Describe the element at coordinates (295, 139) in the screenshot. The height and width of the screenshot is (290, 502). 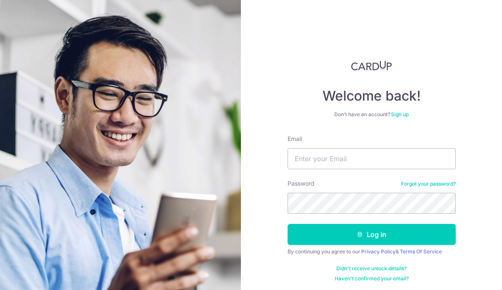
I see `label: Email` at that location.